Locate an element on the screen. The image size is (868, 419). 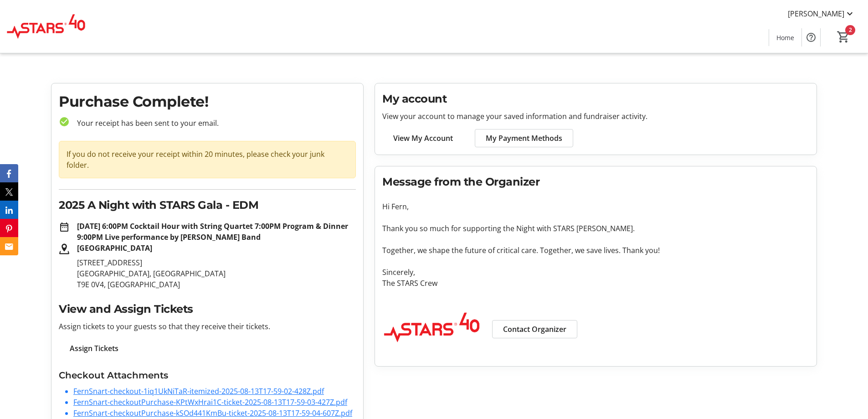
div: If you do not receive your receipt within 20 minutes, please check your junk folder. is located at coordinates (208, 160).